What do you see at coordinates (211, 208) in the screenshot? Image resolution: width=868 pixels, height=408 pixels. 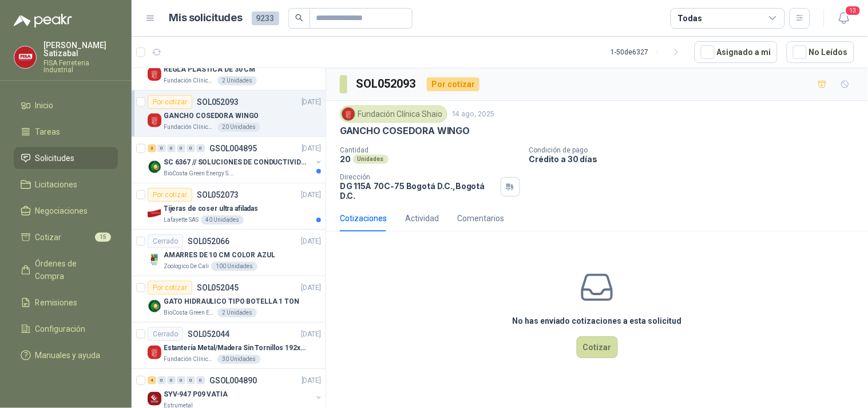 I see `p: Tijeras de coser ultra afiladas` at bounding box center [211, 208].